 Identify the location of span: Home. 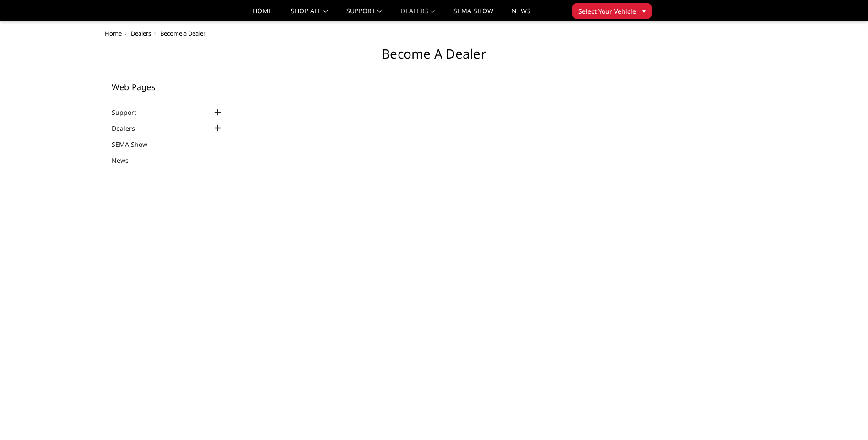
(113, 33).